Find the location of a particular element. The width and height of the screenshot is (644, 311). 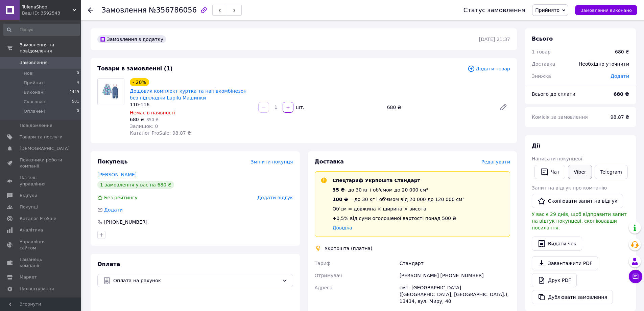

div: Об'єм = довжина × ширина × висота is located at coordinates (399, 209).